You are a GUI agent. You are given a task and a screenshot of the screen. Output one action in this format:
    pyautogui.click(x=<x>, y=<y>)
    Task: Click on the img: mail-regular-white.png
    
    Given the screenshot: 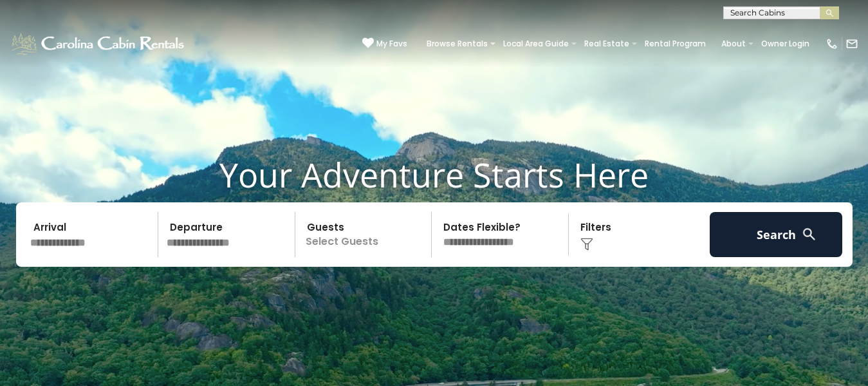 What is the action you would take?
    pyautogui.click(x=852, y=44)
    